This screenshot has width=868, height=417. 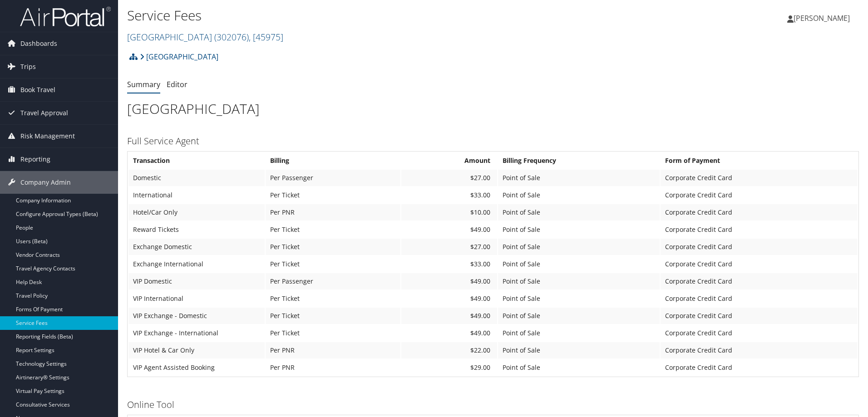 I want to click on span: Trips, so click(x=28, y=66).